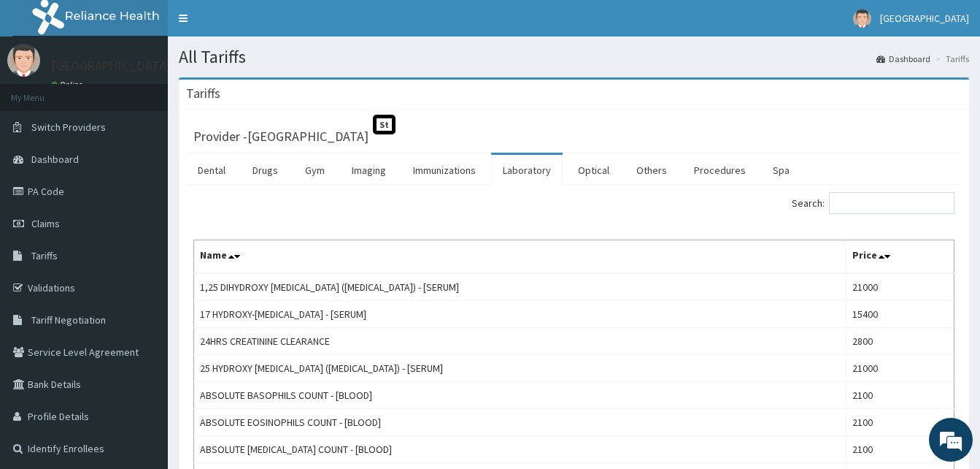 This screenshot has height=469, width=980. I want to click on a: Online, so click(69, 85).